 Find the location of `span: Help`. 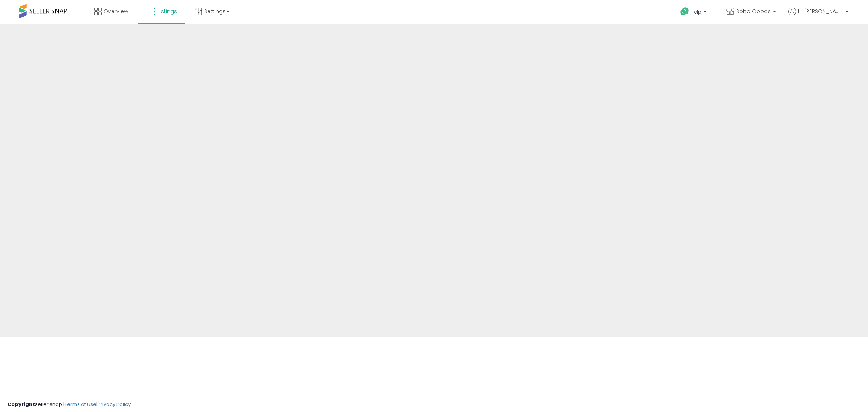

span: Help is located at coordinates (697, 11).